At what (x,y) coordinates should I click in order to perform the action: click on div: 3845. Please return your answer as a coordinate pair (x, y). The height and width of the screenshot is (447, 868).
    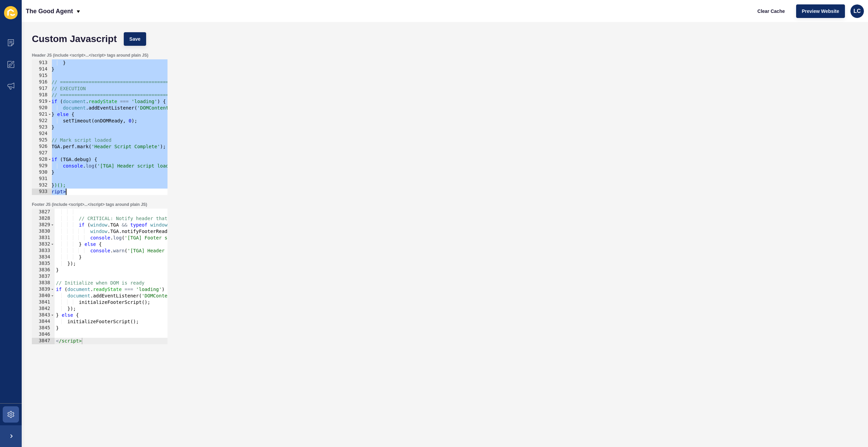
    Looking at the image, I should click on (43, 328).